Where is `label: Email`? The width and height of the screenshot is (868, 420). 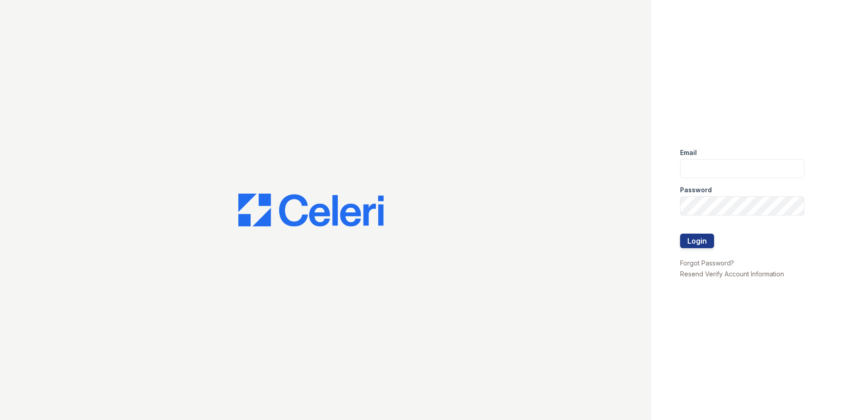 label: Email is located at coordinates (688, 152).